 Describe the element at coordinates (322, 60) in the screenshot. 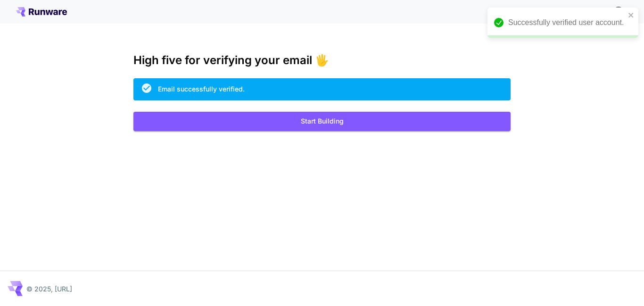

I see `h3: High five for verifying your email 🖐️` at that location.